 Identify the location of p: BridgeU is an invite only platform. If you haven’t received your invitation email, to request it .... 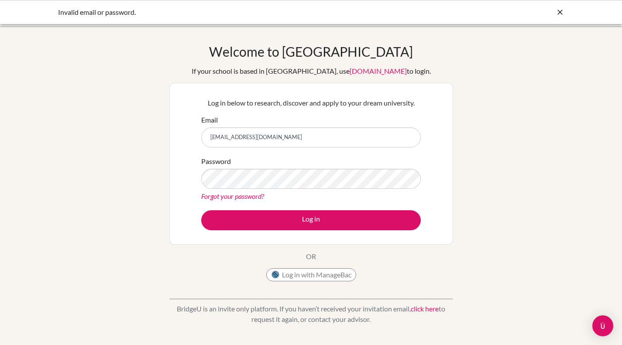
(311, 314).